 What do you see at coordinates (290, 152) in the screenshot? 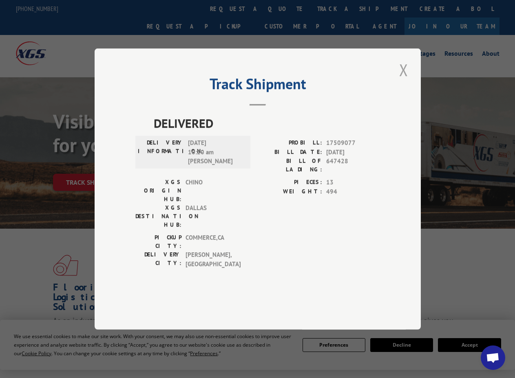
I see `label: BILL DATE:` at bounding box center [290, 152].